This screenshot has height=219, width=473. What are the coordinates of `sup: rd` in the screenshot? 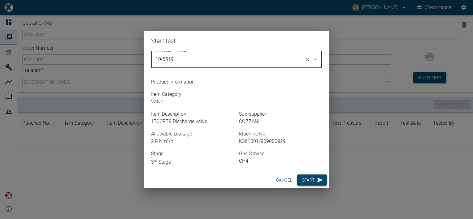 It's located at (155, 160).